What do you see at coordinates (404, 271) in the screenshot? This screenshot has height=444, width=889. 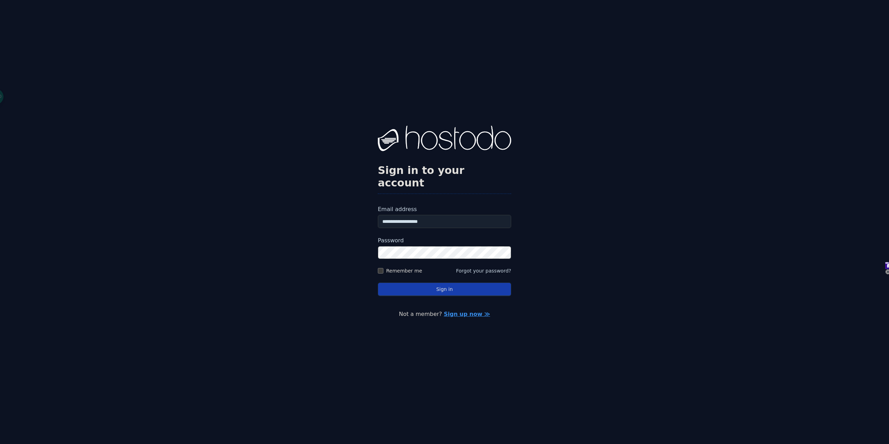 I see `label: Remember me` at bounding box center [404, 271].